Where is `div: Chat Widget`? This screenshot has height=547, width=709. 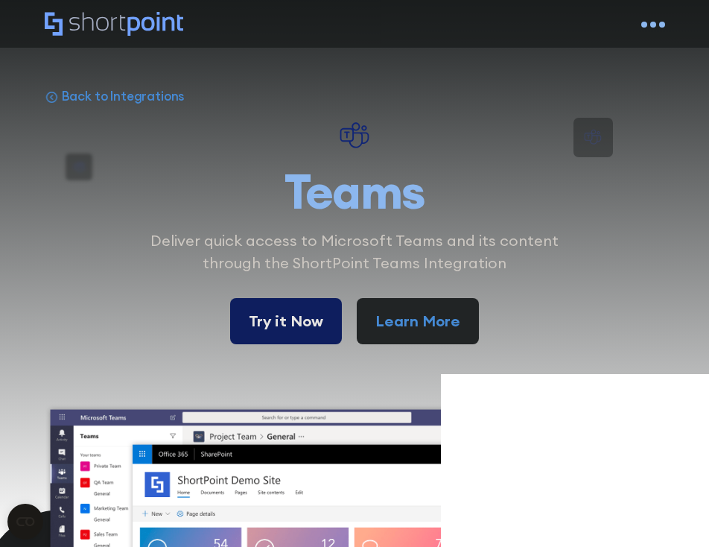 div: Chat Widget is located at coordinates (575, 460).